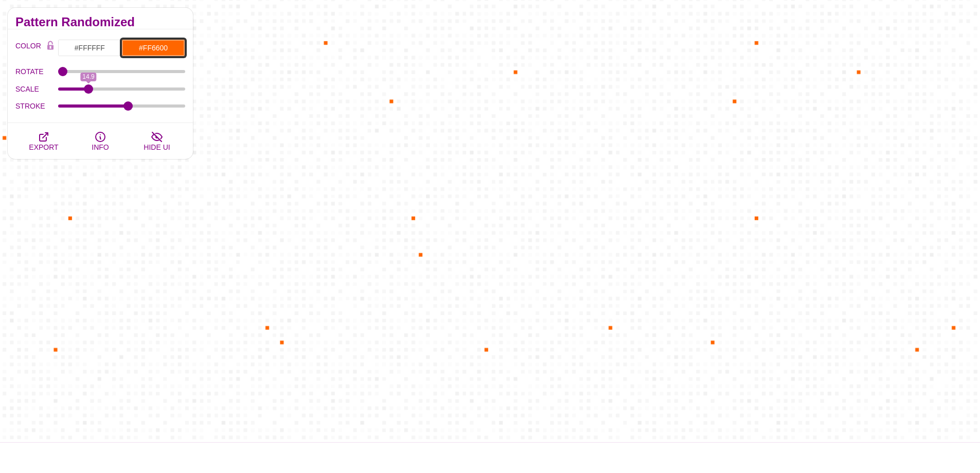 The image size is (980, 473). I want to click on button: EXPORT, so click(44, 141).